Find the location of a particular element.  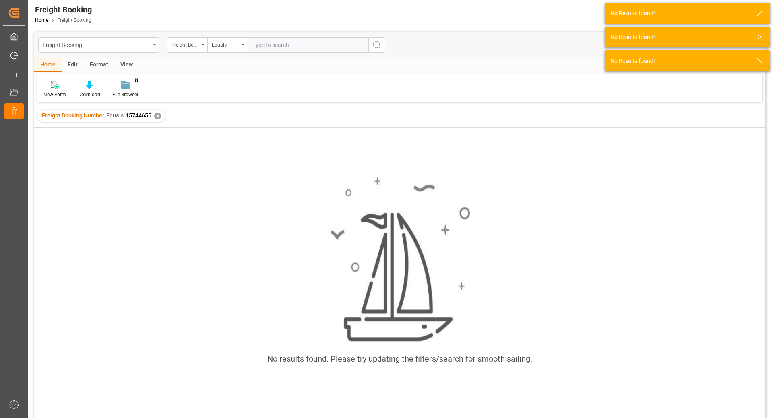

span: 15744655 is located at coordinates (138, 116).